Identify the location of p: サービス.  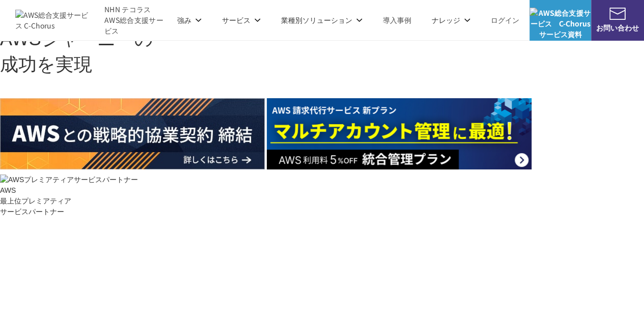
(241, 20).